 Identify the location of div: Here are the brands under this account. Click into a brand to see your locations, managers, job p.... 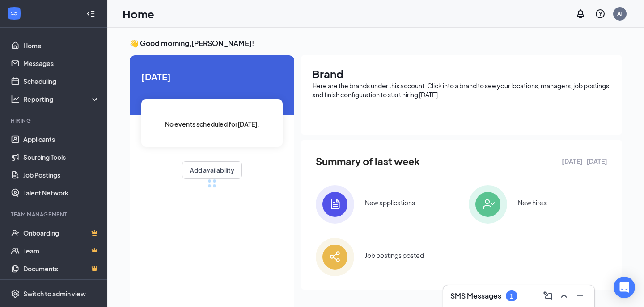
(461, 90).